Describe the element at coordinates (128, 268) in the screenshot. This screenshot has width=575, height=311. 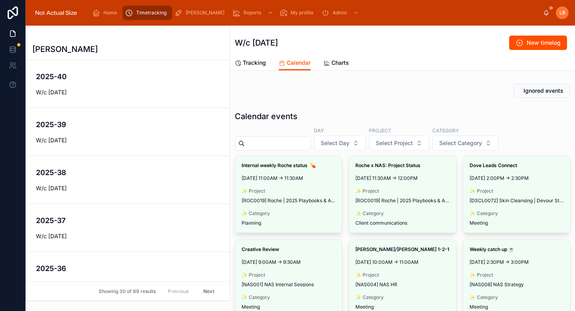
I see `h4: 2025-36` at that location.